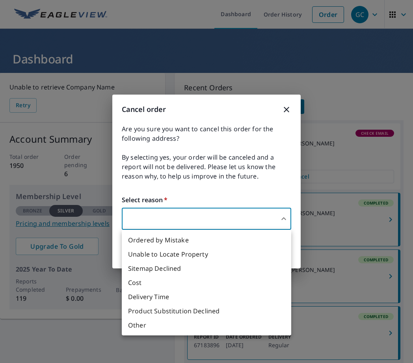 The width and height of the screenshot is (413, 363). What do you see at coordinates (206, 240) in the screenshot?
I see `li: Ordered by Mistake` at bounding box center [206, 240].